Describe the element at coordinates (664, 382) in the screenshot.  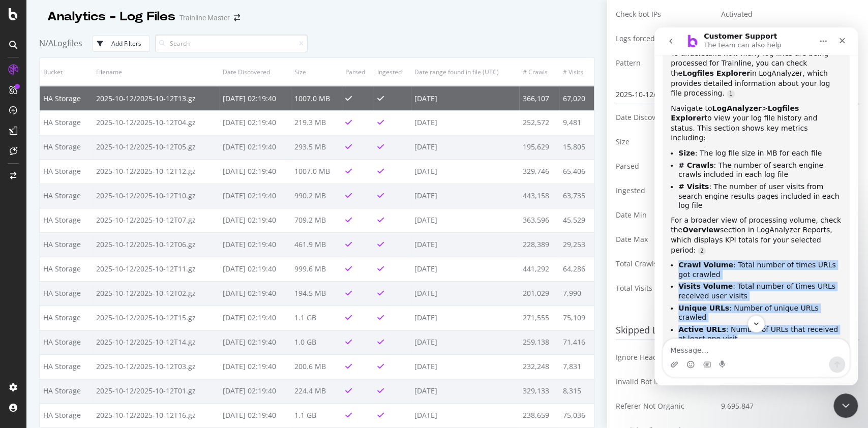
I see `td: Invalid Bot IP` at that location.